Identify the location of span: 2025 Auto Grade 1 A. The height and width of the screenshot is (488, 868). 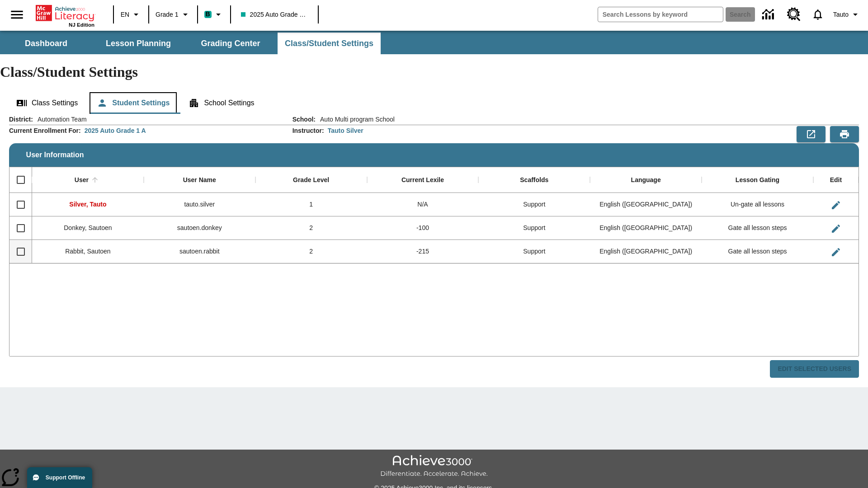
(274, 14).